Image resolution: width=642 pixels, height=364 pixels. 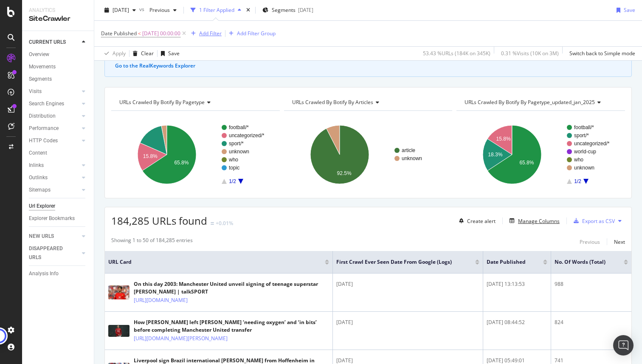 What do you see at coordinates (142, 9) in the screenshot?
I see `span: vs` at bounding box center [142, 9].